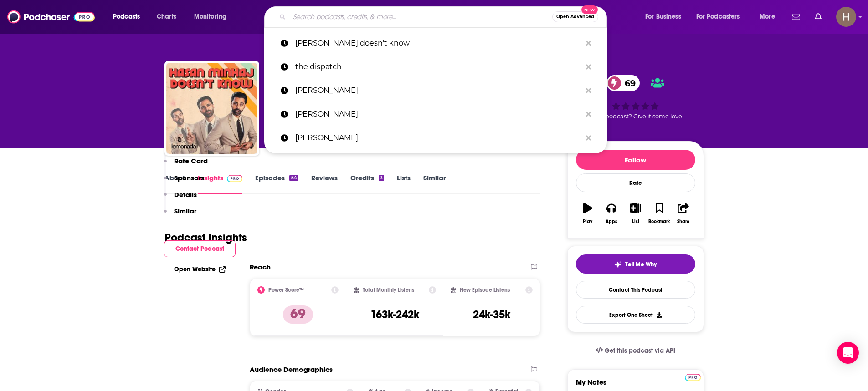 This screenshot has width=868, height=391. What do you see at coordinates (624, 83) in the screenshot?
I see `a: 69` at bounding box center [624, 83].